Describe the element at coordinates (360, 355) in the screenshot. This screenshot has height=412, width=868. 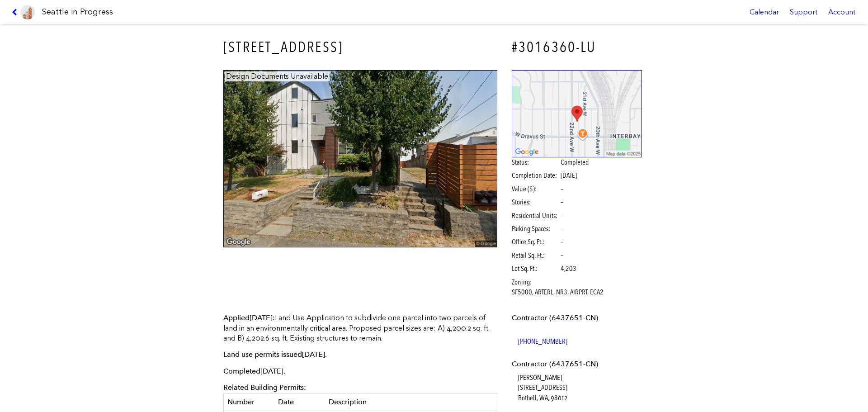
I see `p: Land use permits issued .` at that location.